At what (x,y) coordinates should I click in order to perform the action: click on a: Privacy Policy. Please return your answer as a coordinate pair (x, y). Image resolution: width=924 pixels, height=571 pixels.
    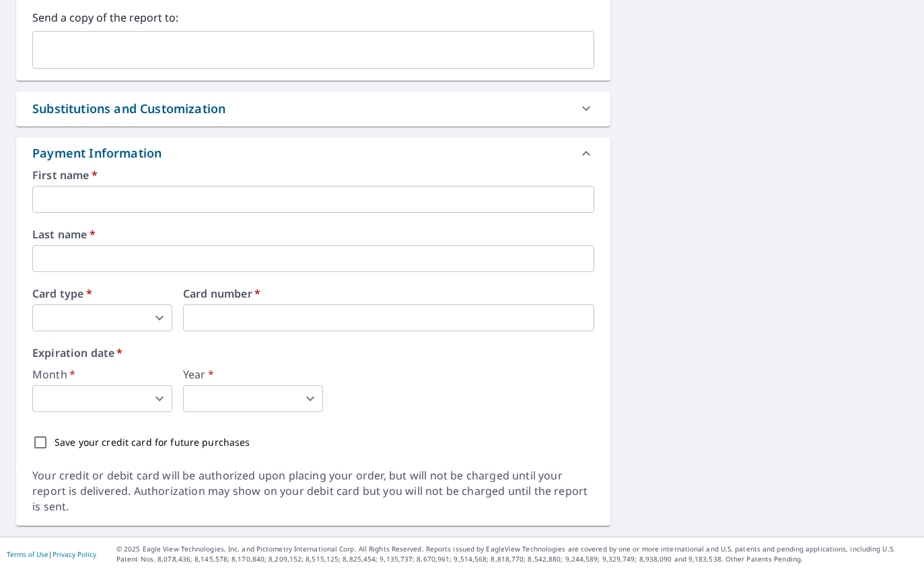
    Looking at the image, I should click on (74, 555).